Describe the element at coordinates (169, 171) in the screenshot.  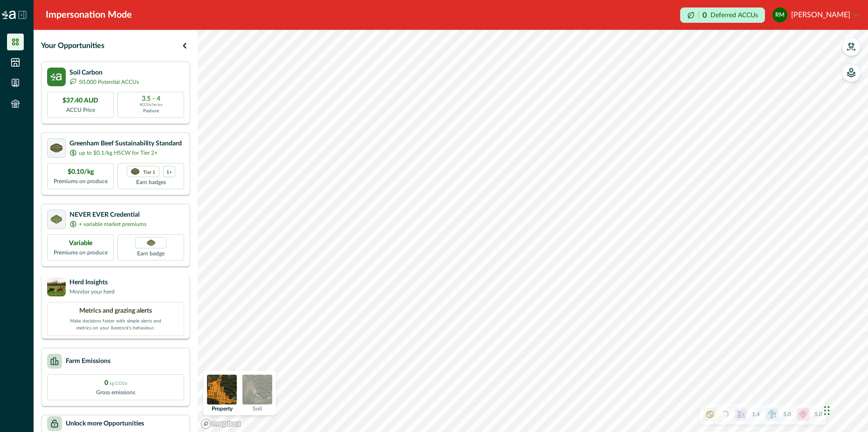
I see `div: more credentials avaialble` at that location.